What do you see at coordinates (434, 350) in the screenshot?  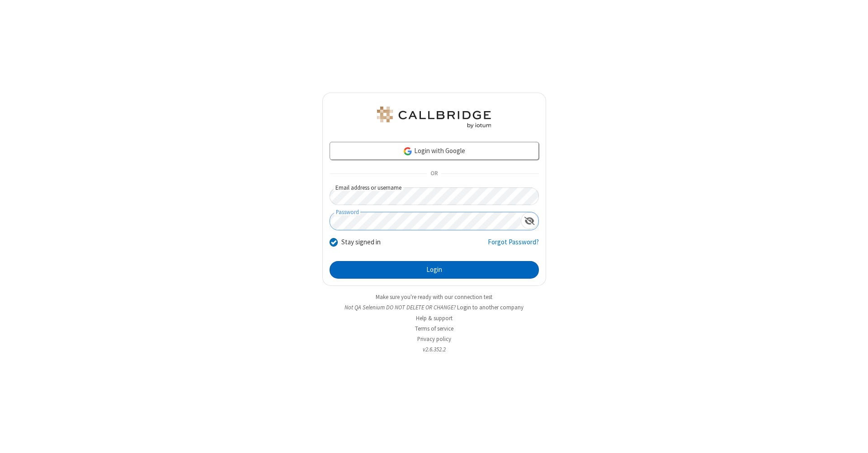 I see `li: v2.6.352.2` at bounding box center [434, 350].